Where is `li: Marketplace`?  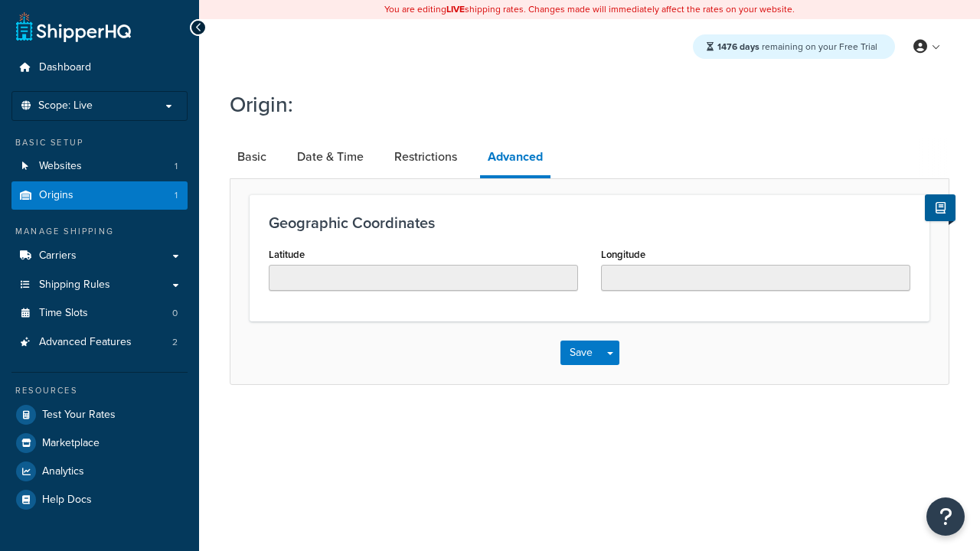
li: Marketplace is located at coordinates (99, 443).